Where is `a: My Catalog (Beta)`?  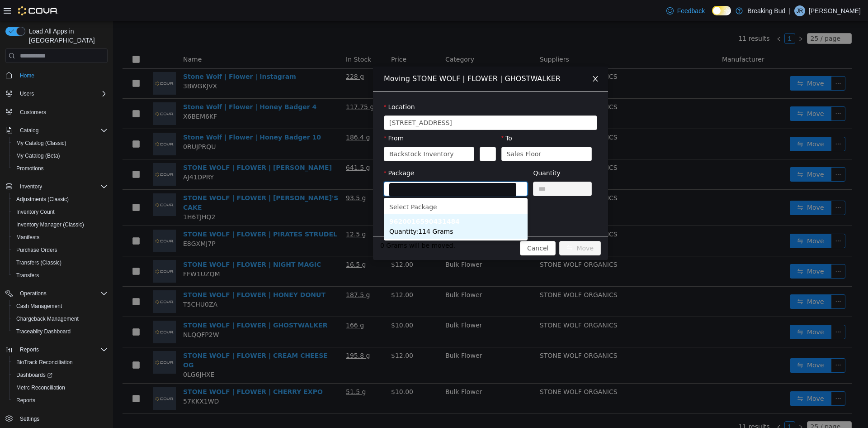
a: My Catalog (Beta) is located at coordinates (38, 156).